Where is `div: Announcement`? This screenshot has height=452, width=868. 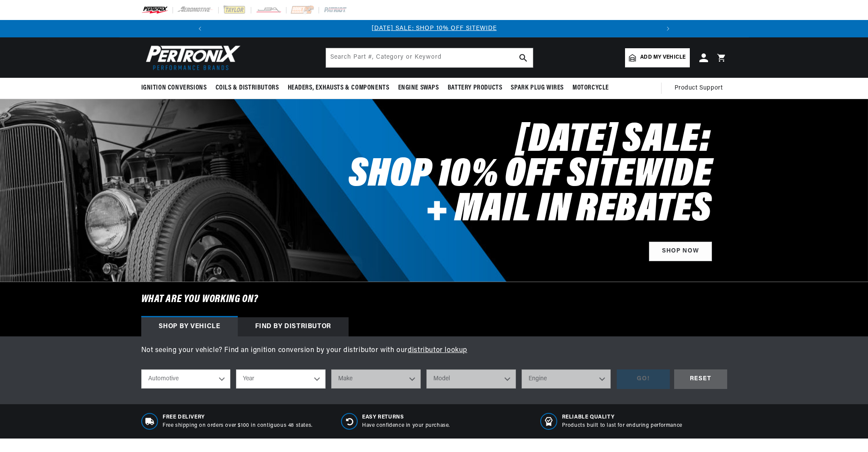
div: Announcement is located at coordinates (433, 29).